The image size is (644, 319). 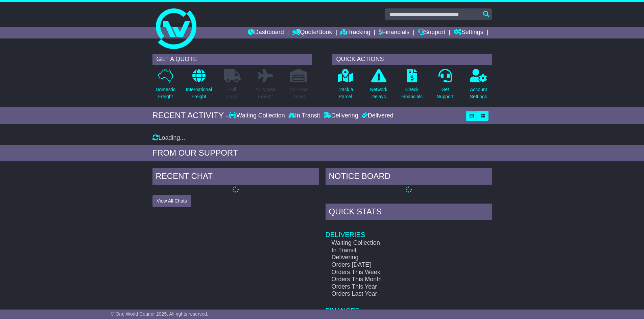 What do you see at coordinates (190, 115) in the screenshot?
I see `div: RECENT ACTIVITY -` at bounding box center [190, 115].